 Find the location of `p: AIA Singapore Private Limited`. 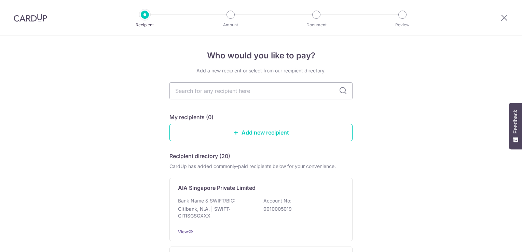

p: AIA Singapore Private Limited is located at coordinates (217, 188).